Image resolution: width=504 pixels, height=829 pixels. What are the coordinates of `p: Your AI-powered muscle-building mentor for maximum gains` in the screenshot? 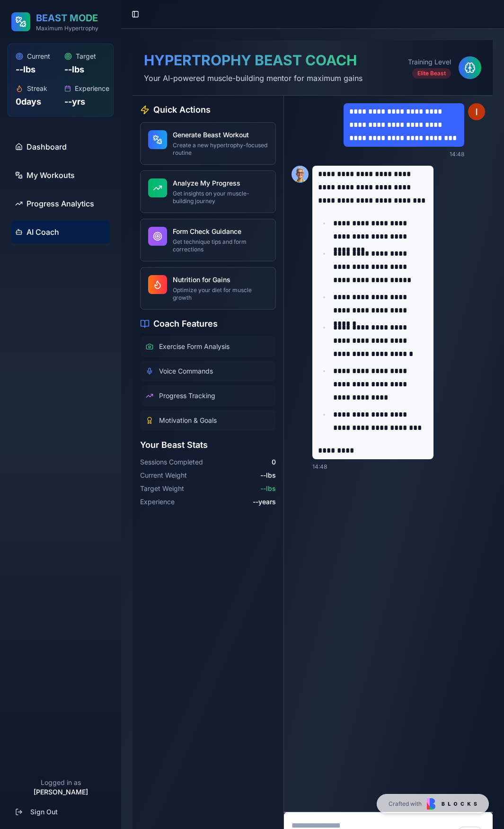 It's located at (253, 78).